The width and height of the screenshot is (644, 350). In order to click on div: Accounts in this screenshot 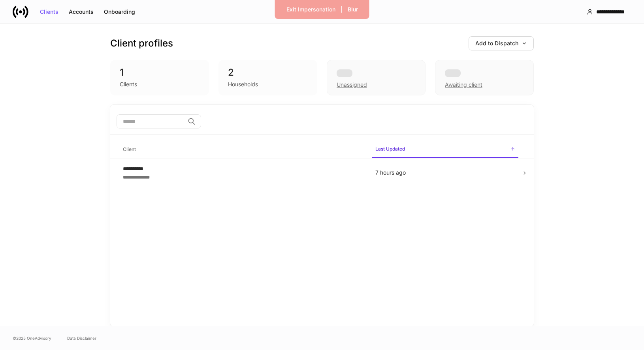, I will do `click(81, 12)`.